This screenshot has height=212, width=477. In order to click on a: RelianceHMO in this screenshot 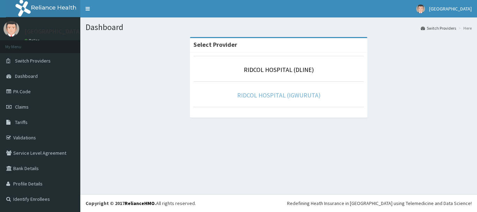, I will do `click(140, 203)`.